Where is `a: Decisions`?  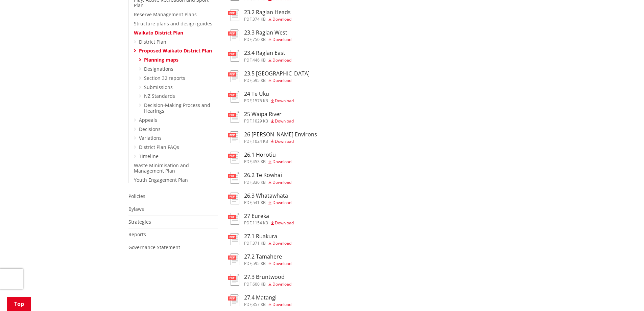 a: Decisions is located at coordinates (150, 129).